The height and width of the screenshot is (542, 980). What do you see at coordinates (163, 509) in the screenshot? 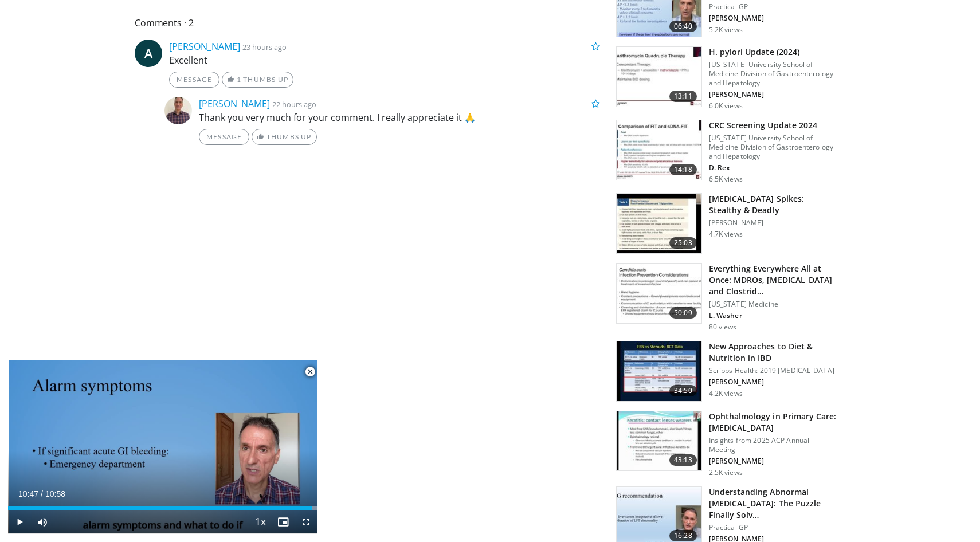
I see `div: Progress Bar` at bounding box center [163, 509].